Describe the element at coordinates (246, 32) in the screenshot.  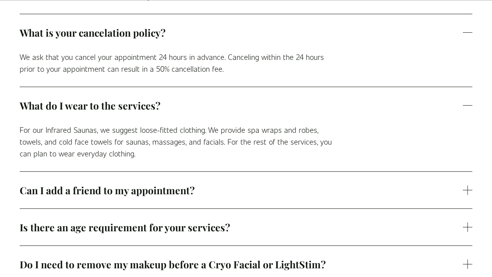
I see `button: What is your cancelation policy?` at that location.